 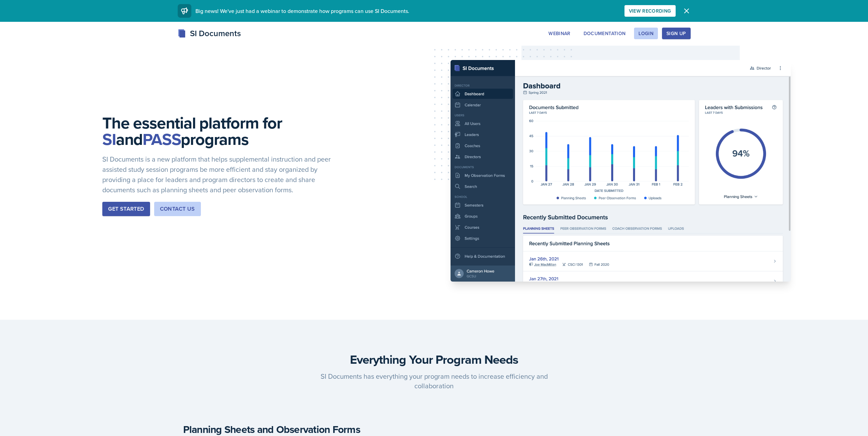 I want to click on div: Get Started, so click(x=126, y=209).